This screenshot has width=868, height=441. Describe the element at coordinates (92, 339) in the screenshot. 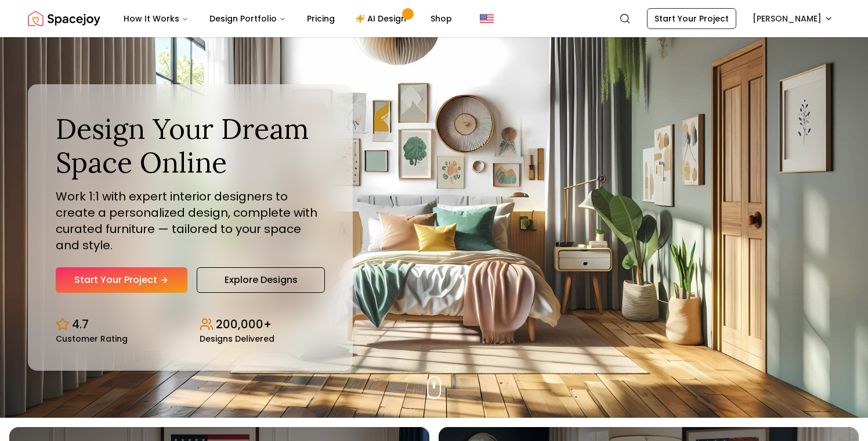

I see `small: Customer Rating` at that location.